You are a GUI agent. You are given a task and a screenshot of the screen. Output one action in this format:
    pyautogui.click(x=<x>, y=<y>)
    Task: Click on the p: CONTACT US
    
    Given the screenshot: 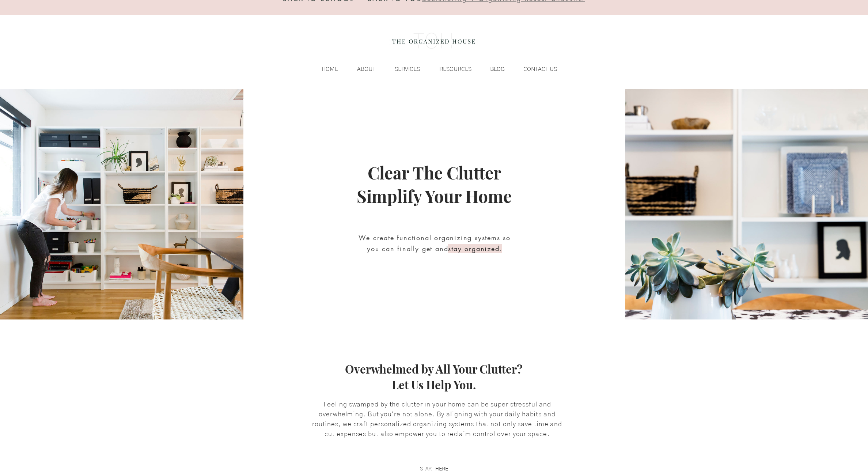 What is the action you would take?
    pyautogui.click(x=540, y=69)
    